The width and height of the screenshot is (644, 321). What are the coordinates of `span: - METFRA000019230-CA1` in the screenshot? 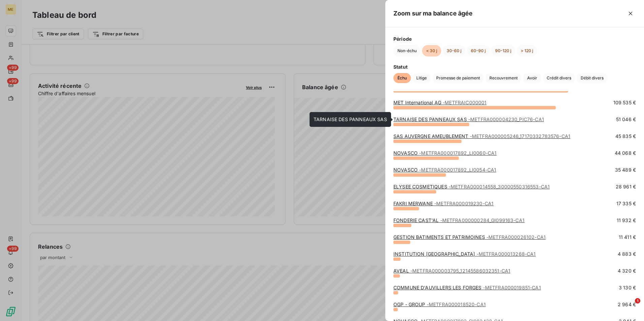 It's located at (464, 203).